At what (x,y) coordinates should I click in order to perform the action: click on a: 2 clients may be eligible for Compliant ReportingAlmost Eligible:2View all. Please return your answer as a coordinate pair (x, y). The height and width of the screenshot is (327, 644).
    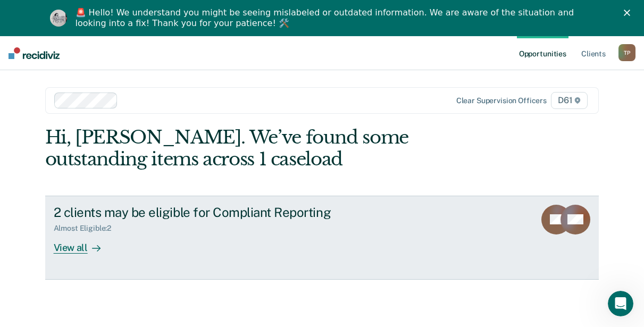
    Looking at the image, I should click on (322, 237).